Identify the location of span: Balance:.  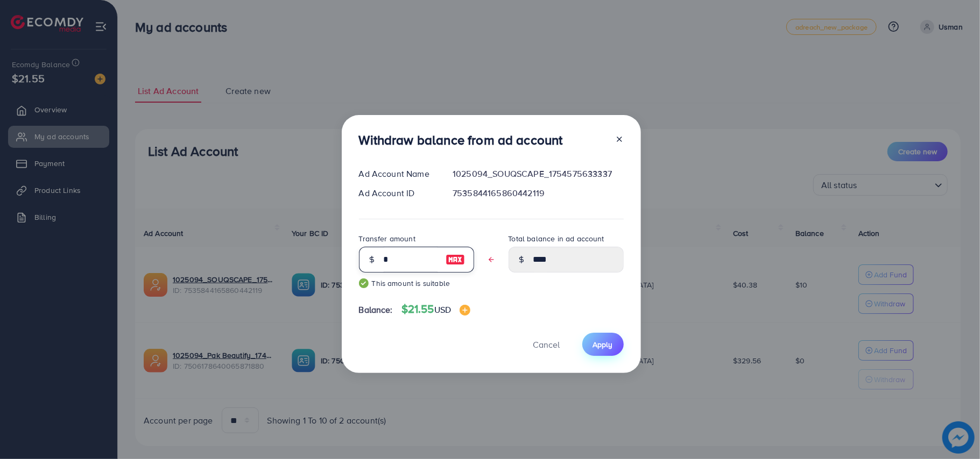
(375, 310).